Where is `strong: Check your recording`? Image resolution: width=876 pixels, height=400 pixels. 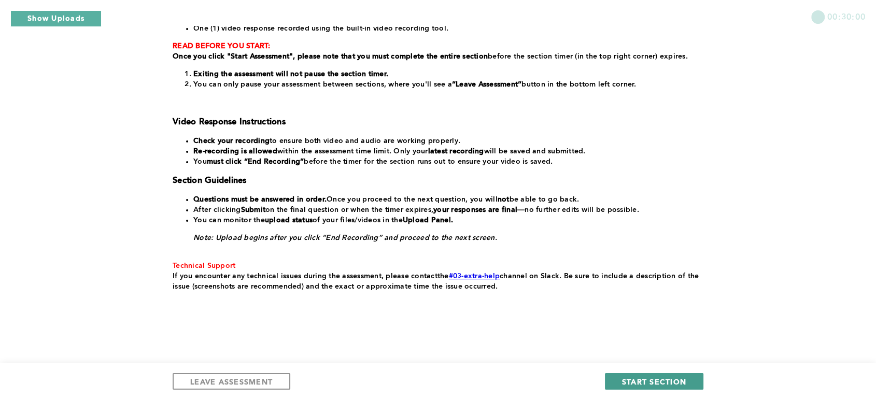
strong: Check your recording is located at coordinates (231, 141).